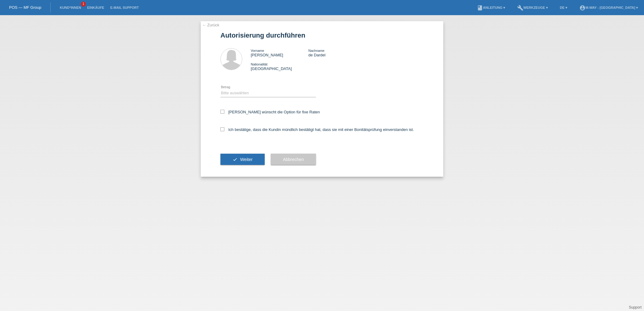 The height and width of the screenshot is (311, 644). I want to click on a: Kund*innen, so click(70, 8).